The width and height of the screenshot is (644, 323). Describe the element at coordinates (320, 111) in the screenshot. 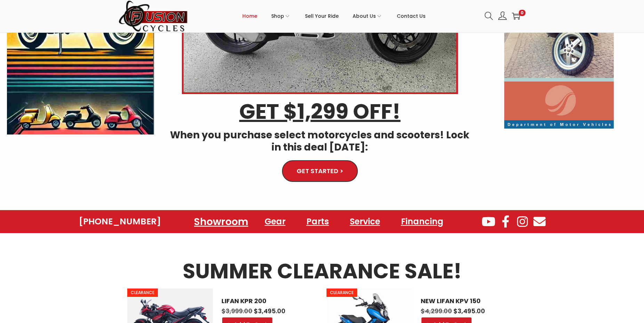

I see `u: GET $1,299 OFF!` at that location.